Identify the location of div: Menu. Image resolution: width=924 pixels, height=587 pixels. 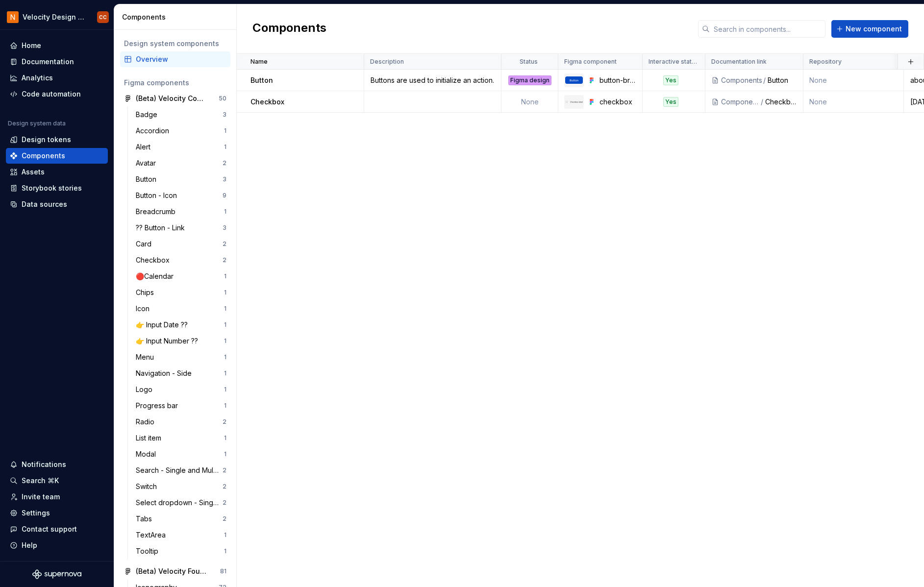
(147, 357).